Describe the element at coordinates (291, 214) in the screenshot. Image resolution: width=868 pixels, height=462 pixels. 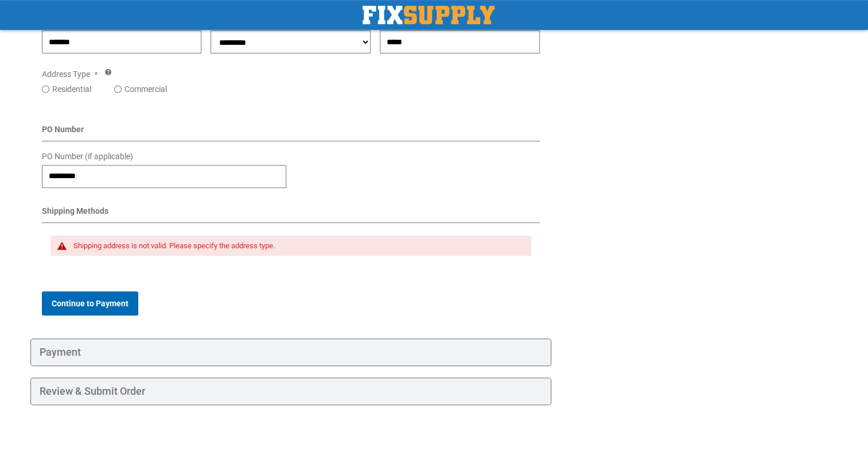
I see `div: Shipping Methods` at that location.